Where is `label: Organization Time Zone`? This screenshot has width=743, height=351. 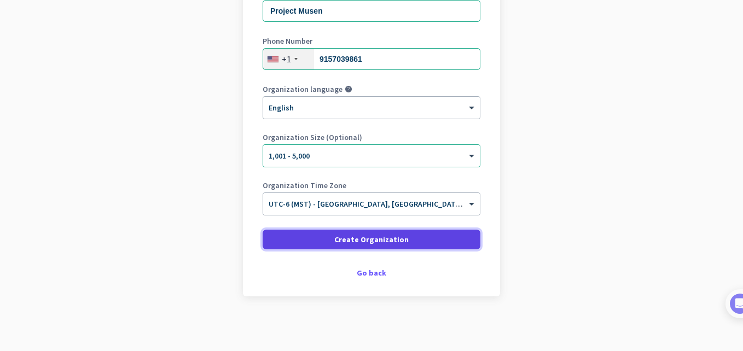 label: Organization Time Zone is located at coordinates (371, 185).